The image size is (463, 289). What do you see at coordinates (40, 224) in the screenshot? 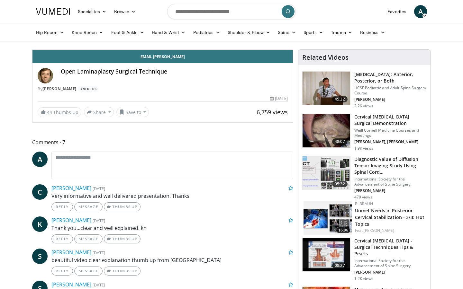
I see `span: K` at bounding box center [40, 224].